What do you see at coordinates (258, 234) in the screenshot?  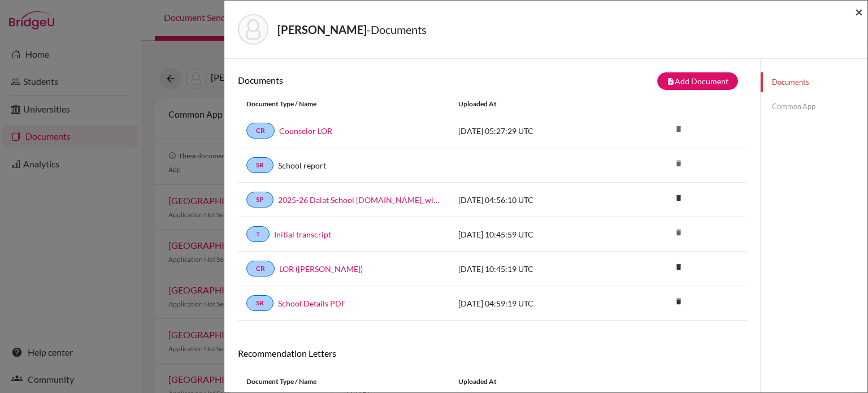 I see `a: T` at bounding box center [258, 234].